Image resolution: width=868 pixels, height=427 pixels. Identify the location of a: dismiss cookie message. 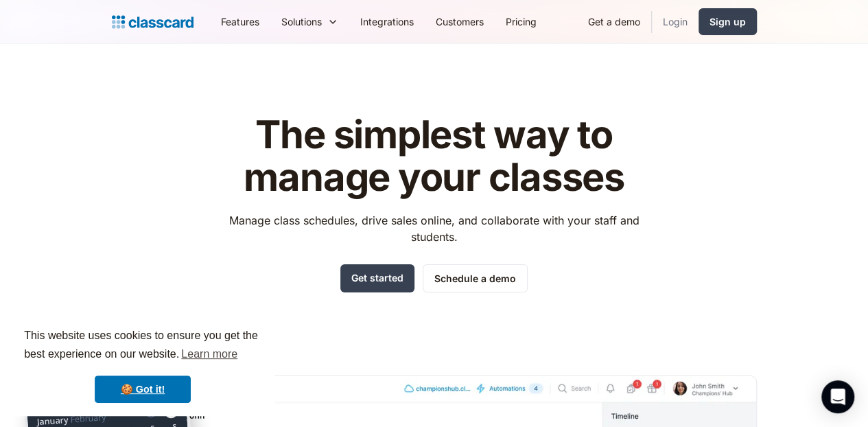
(143, 389).